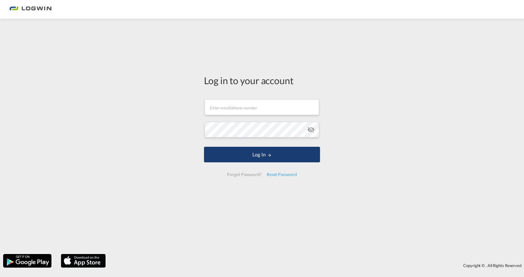 The image size is (524, 277). I want to click on button: LOGIN, so click(262, 155).